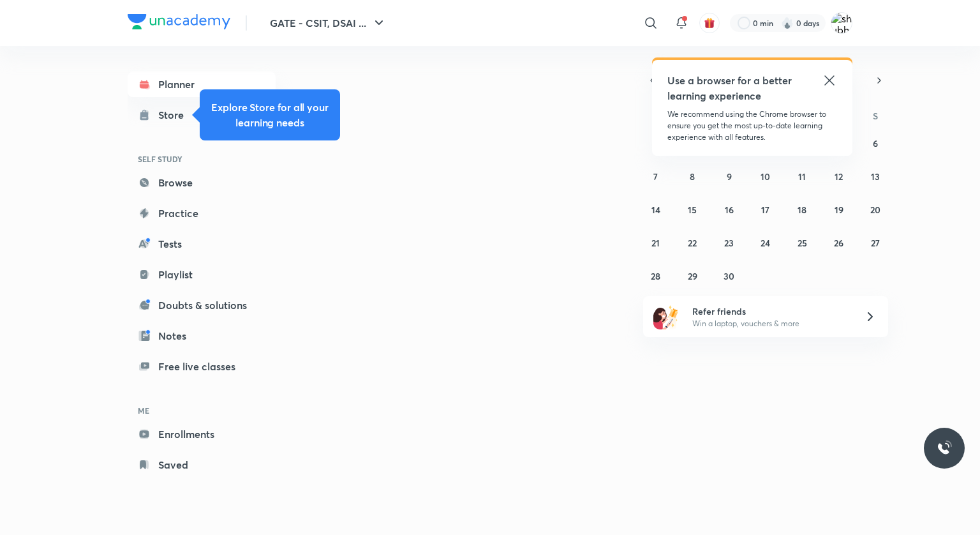  Describe the element at coordinates (839, 243) in the screenshot. I see `button: September 26, 2025` at that location.